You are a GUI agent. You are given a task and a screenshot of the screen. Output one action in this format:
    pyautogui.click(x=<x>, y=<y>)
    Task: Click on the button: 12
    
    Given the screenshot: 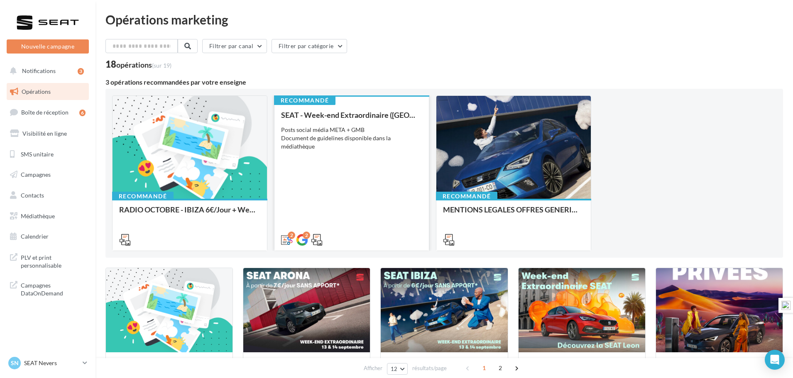 What is the action you would take?
    pyautogui.click(x=397, y=369)
    